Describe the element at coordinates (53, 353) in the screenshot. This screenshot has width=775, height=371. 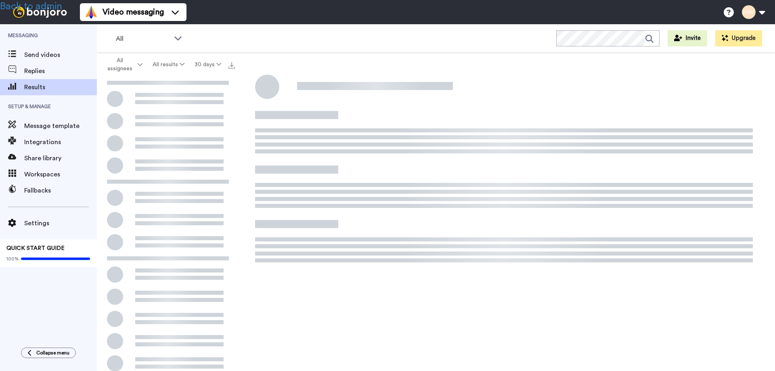
I see `span: Collapse menu` at that location.